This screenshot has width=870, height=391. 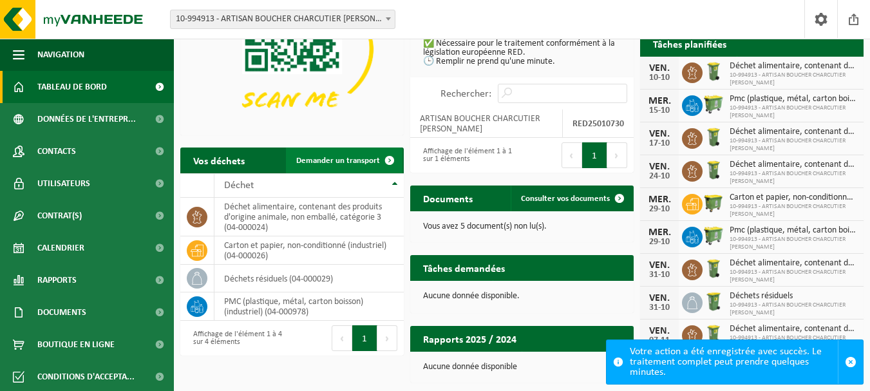 I want to click on h2: Tâches planifiées, so click(x=689, y=43).